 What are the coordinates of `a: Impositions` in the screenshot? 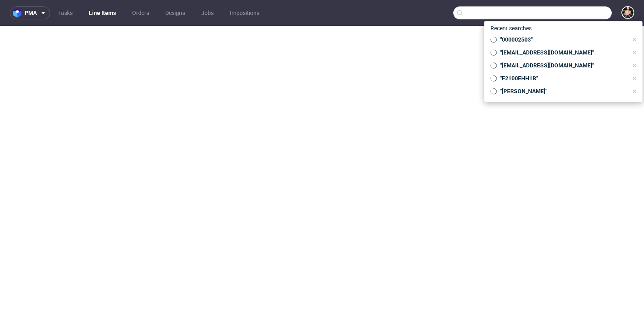 It's located at (244, 13).